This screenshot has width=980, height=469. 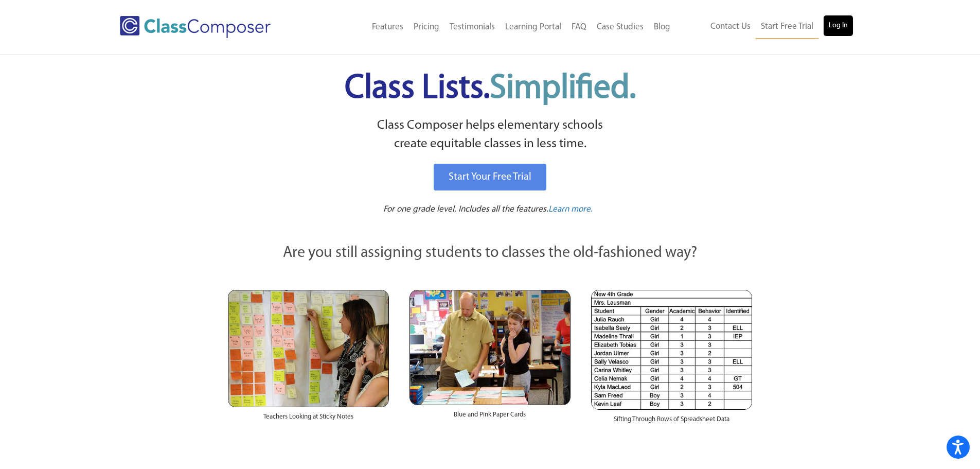 What do you see at coordinates (491, 135) in the screenshot?
I see `p: Class Composer helps elementary schools create equitable classes in less time.` at bounding box center [491, 135].